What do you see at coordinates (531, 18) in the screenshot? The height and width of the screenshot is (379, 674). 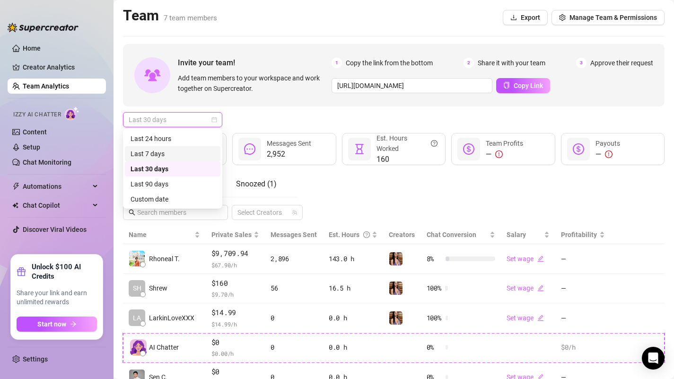 I see `span: Export` at bounding box center [531, 18].